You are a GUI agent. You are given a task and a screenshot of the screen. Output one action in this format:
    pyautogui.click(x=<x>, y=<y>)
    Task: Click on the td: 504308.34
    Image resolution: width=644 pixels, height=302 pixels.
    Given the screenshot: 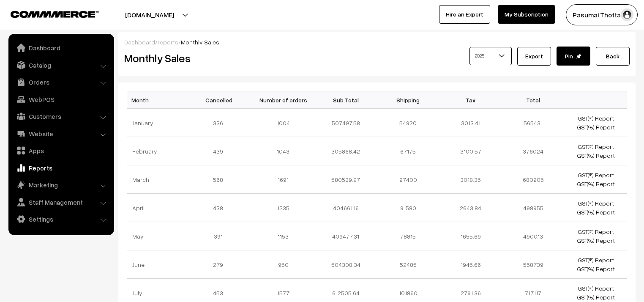 What is the action you would take?
    pyautogui.click(x=346, y=264)
    